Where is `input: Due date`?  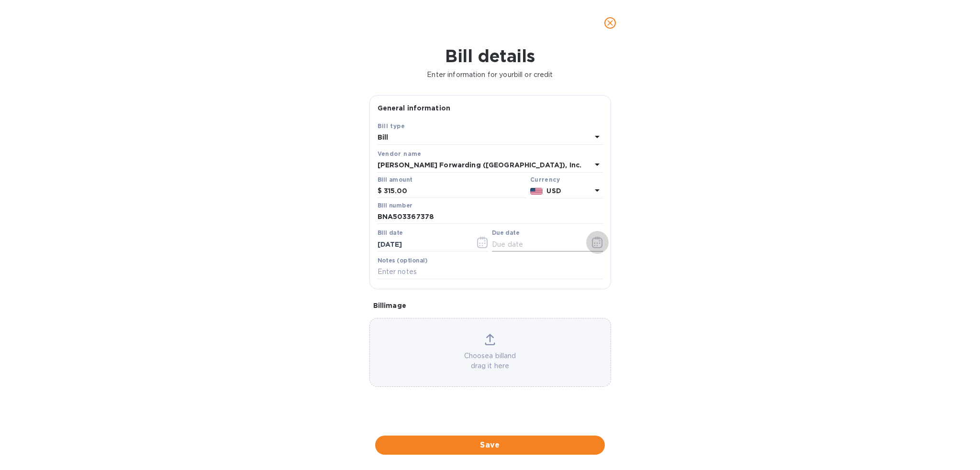 input: Due date is located at coordinates (537, 244).